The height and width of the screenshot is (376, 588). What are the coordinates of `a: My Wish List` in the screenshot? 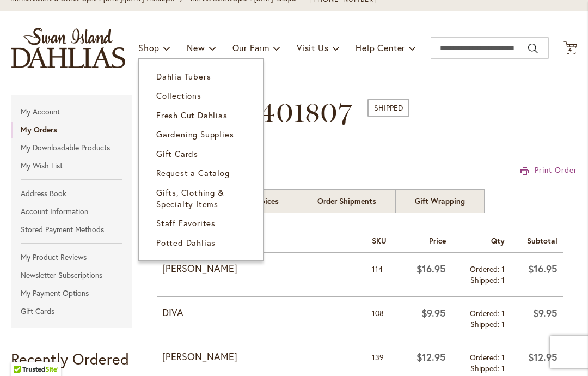 It's located at (71, 166).